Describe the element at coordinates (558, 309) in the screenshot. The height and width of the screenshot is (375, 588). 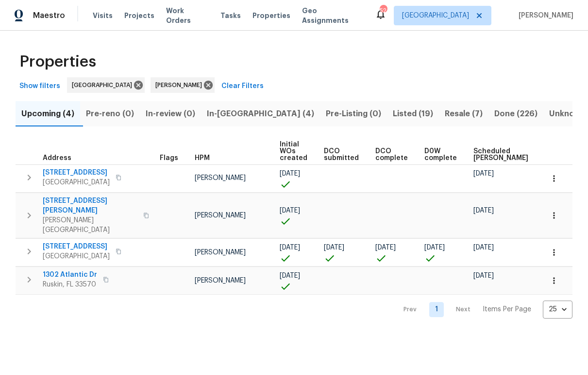
I see `div: 25` at that location.